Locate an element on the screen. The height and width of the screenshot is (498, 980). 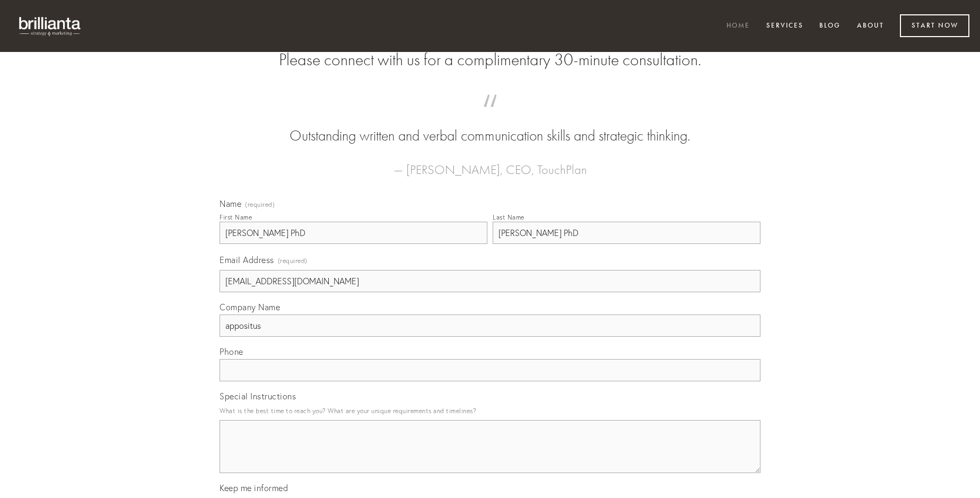
div: First Name is located at coordinates (236, 217).